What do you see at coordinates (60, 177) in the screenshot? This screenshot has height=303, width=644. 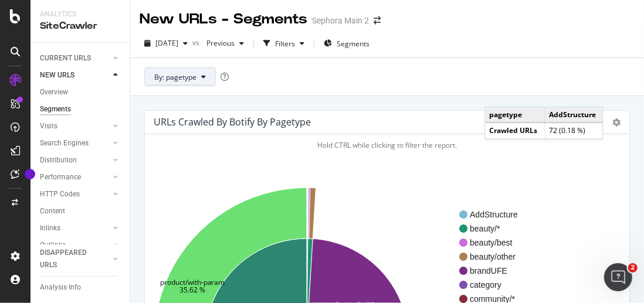 I see `div: Performance` at bounding box center [60, 177].